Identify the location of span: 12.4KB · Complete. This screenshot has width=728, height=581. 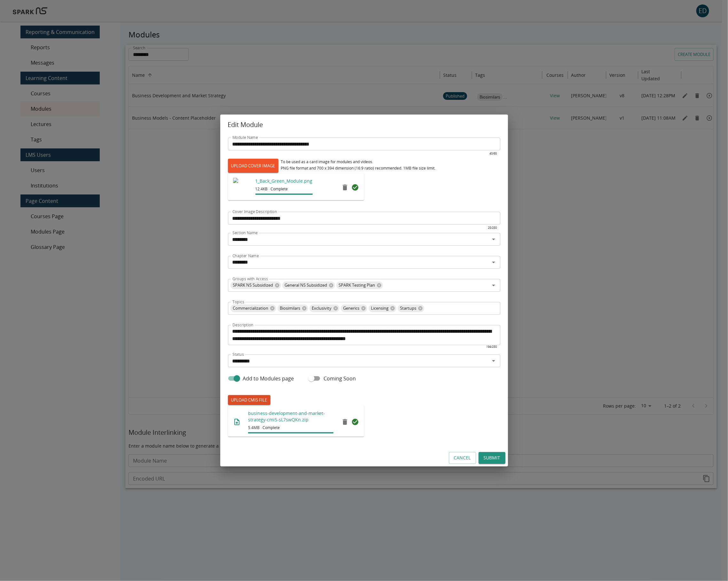
(284, 189).